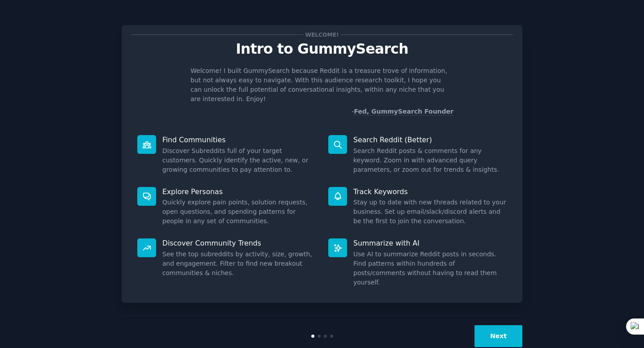 The height and width of the screenshot is (348, 644). What do you see at coordinates (239, 263) in the screenshot?
I see `dd: See the top subreddits by activity, size, growth, and engagement. Filter to find new breakout com...` at bounding box center [239, 263].